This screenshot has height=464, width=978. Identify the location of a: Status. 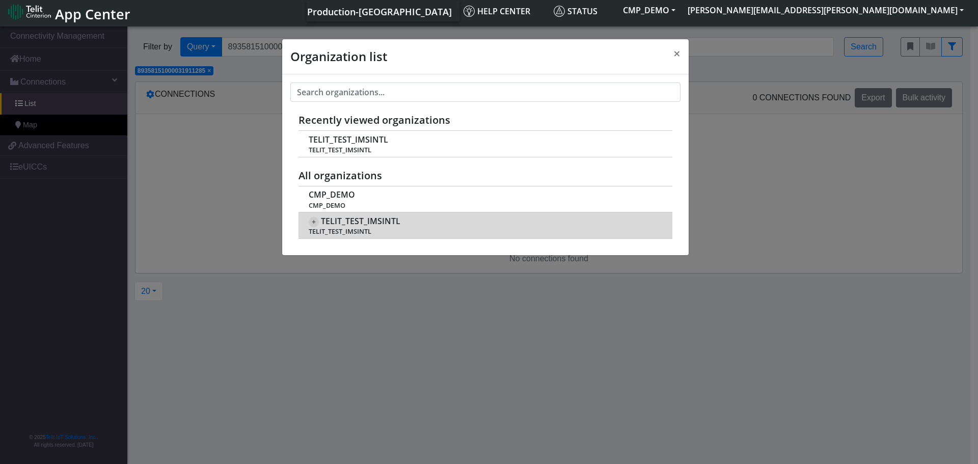
(583, 11).